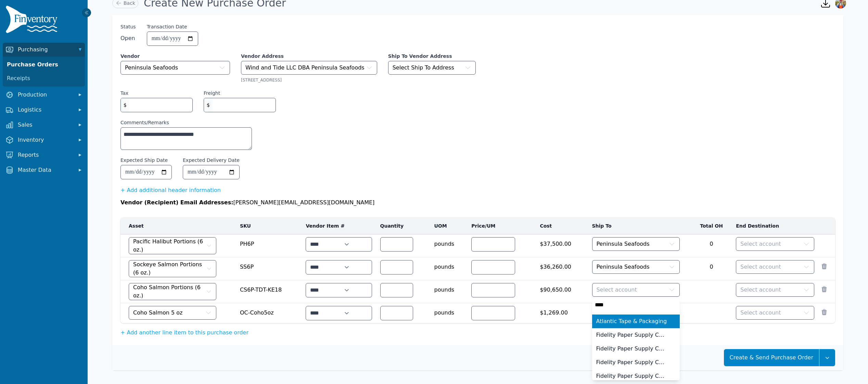  What do you see at coordinates (45, 155) in the screenshot?
I see `span: Reports` at bounding box center [45, 155].